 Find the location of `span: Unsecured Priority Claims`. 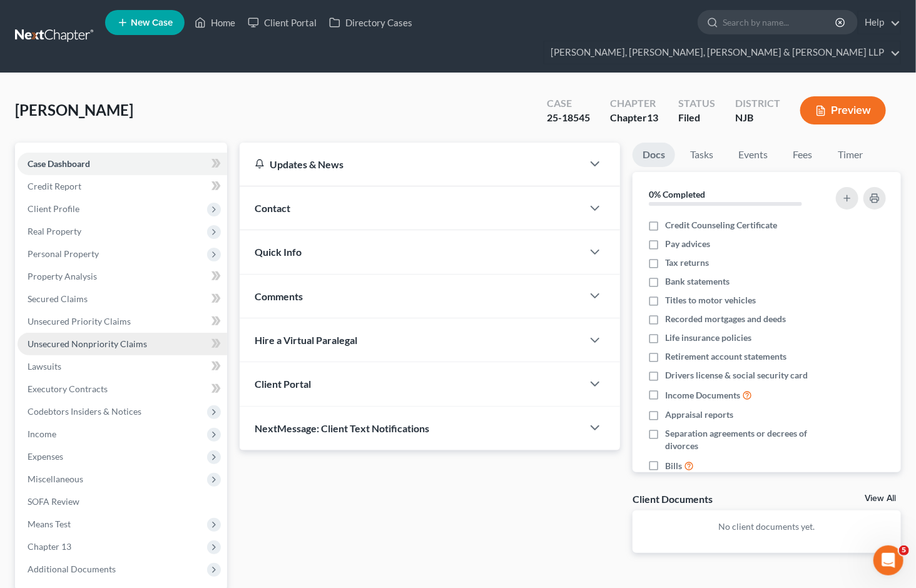

span: Unsecured Priority Claims is located at coordinates (79, 321).